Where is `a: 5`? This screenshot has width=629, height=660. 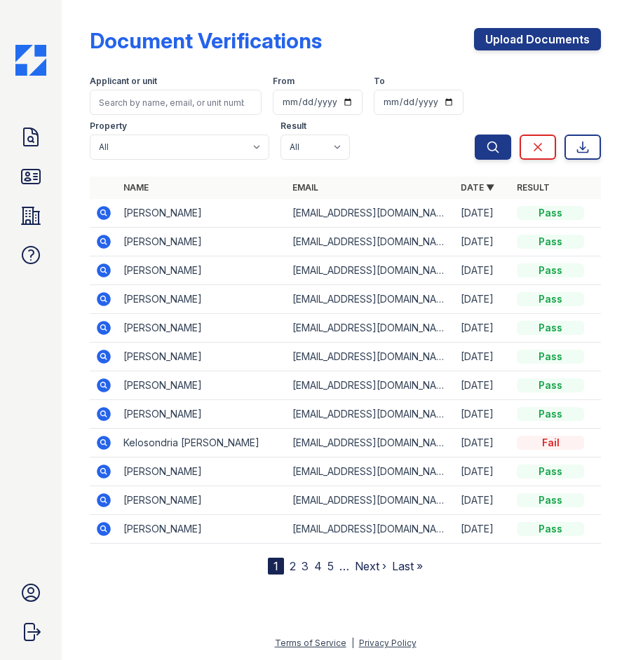
a: 5 is located at coordinates (330, 566).